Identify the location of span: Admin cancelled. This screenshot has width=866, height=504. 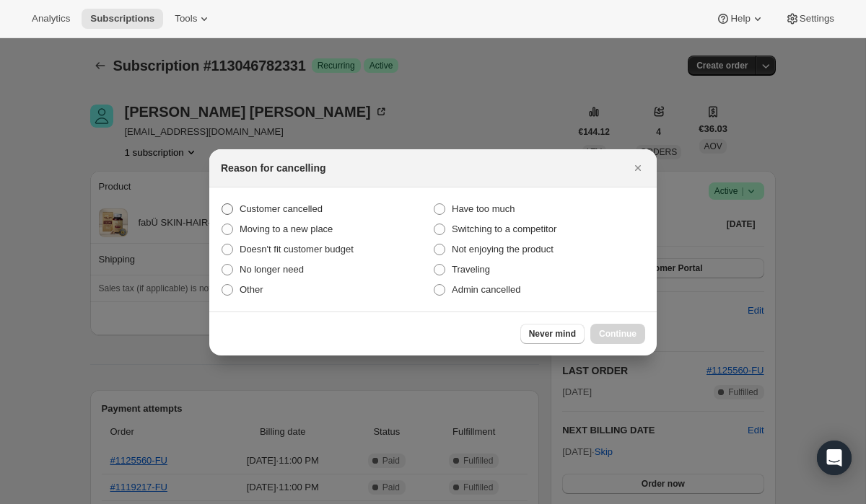
(485, 289).